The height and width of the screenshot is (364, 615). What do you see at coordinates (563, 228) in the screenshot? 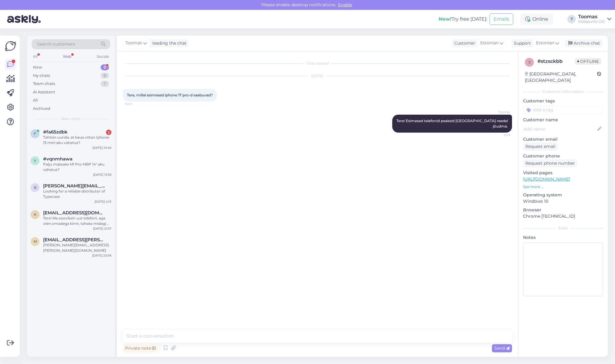
I see `div: Extra` at bounding box center [563, 228].